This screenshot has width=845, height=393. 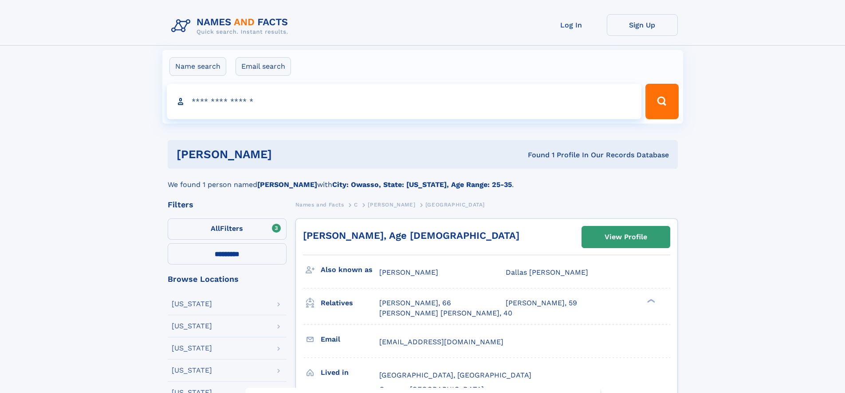 What do you see at coordinates (356, 204) in the screenshot?
I see `a: C` at bounding box center [356, 204].